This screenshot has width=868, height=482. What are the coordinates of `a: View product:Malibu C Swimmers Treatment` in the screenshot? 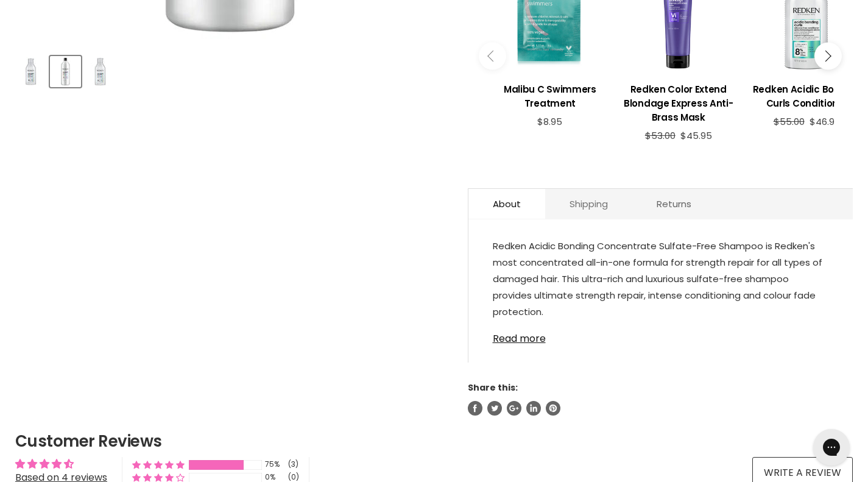 It's located at (550, 95).